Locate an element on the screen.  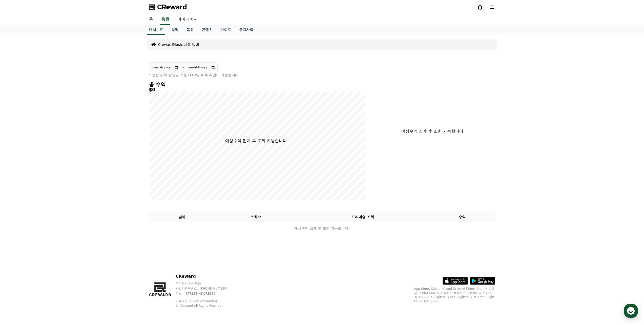
a: 실적 is located at coordinates (175, 30).